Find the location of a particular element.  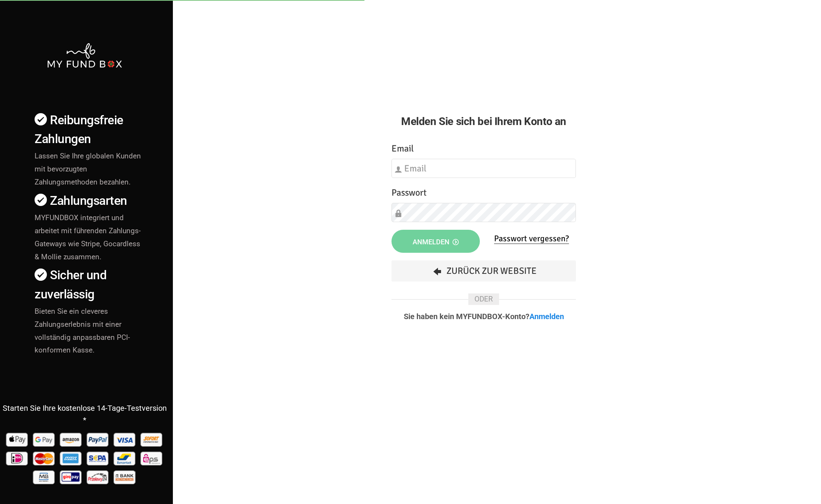

img: banktransfer is located at coordinates (125, 477).